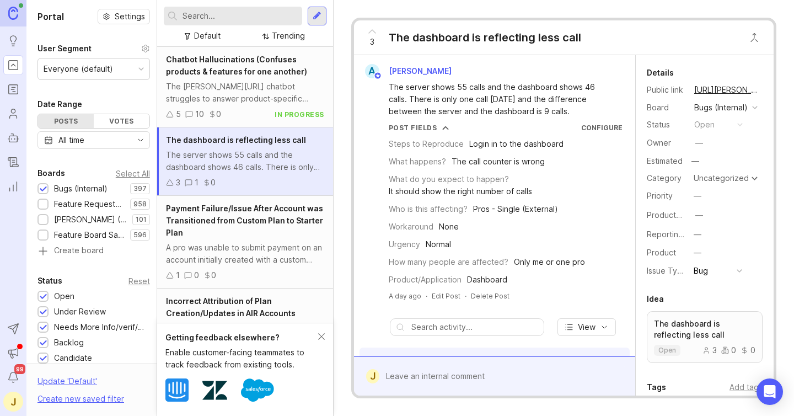  Describe the element at coordinates (177, 275) in the screenshot. I see `div: 1` at that location.